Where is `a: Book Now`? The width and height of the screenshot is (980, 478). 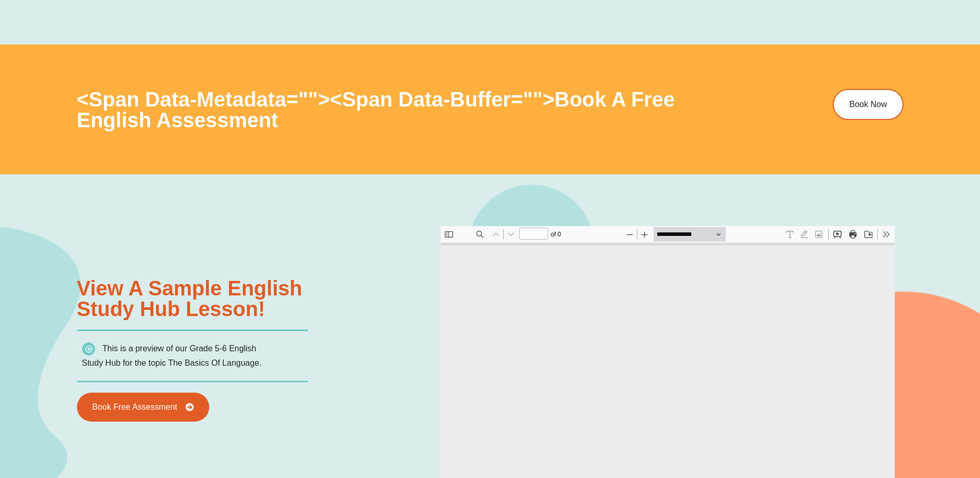 a: Book Now is located at coordinates (868, 104).